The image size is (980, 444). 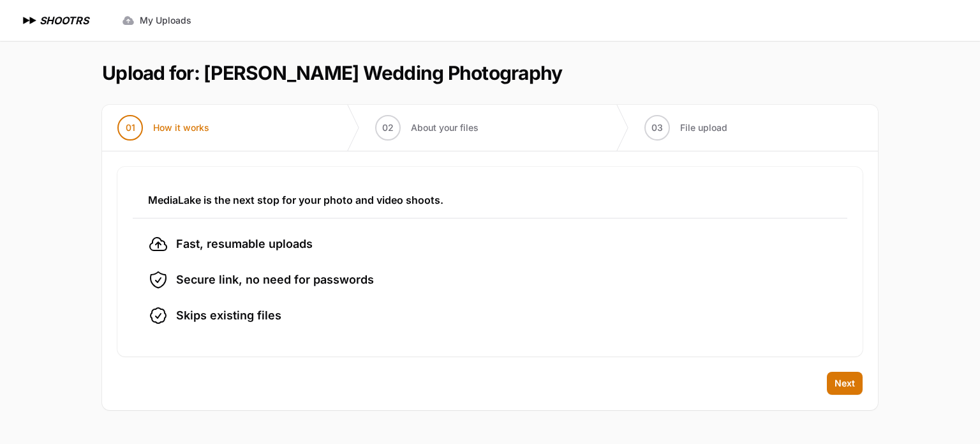 What do you see at coordinates (245, 244) in the screenshot?
I see `span: Fast, resumable uploads` at bounding box center [245, 244].